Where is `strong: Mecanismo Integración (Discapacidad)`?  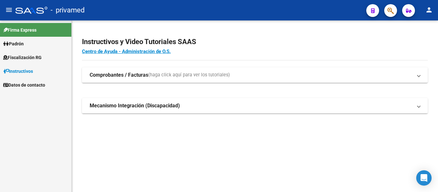 strong: Mecanismo Integración (Discapacidad) is located at coordinates (135, 106).